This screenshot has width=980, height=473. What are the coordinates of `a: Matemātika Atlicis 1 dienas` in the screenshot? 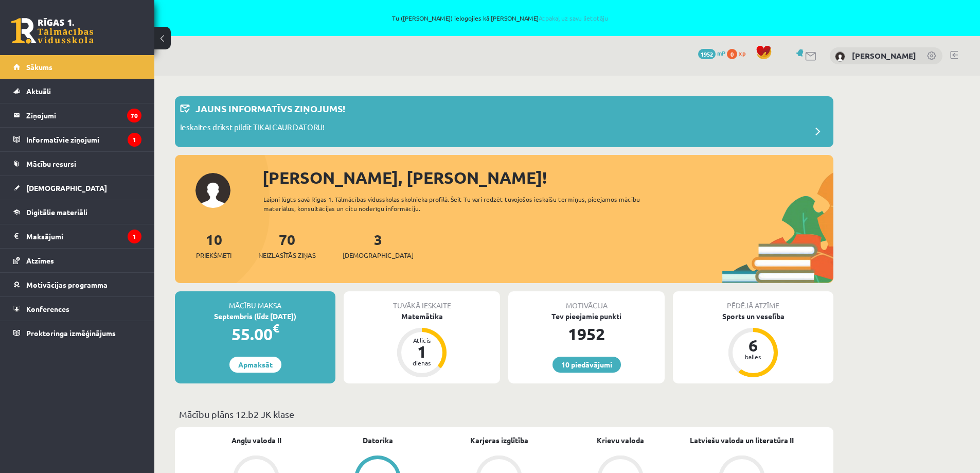 It's located at (421, 345).